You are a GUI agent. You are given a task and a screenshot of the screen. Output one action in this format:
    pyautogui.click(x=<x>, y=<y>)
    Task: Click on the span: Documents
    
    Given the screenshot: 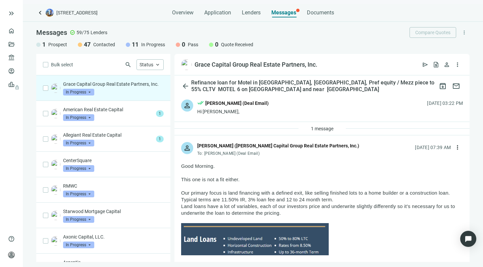 What is the action you would take?
    pyautogui.click(x=320, y=13)
    